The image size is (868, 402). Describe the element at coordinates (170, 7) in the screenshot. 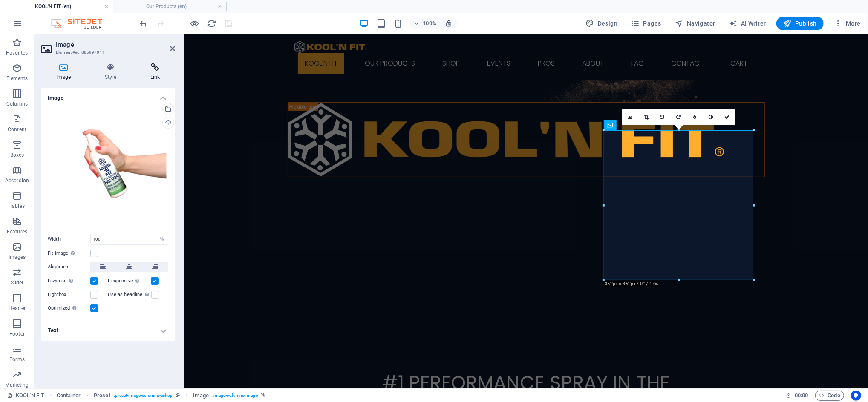

I see `h4: Our Products (en)` at that location.